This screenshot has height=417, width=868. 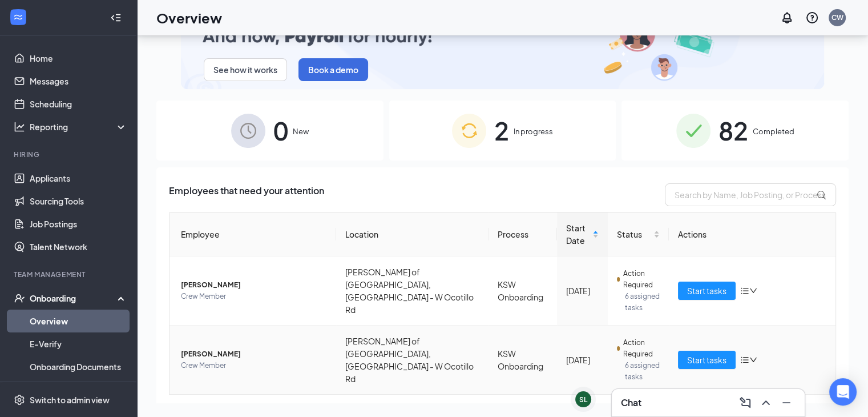 What do you see at coordinates (253, 234) in the screenshot?
I see `th: Employee` at bounding box center [253, 234].